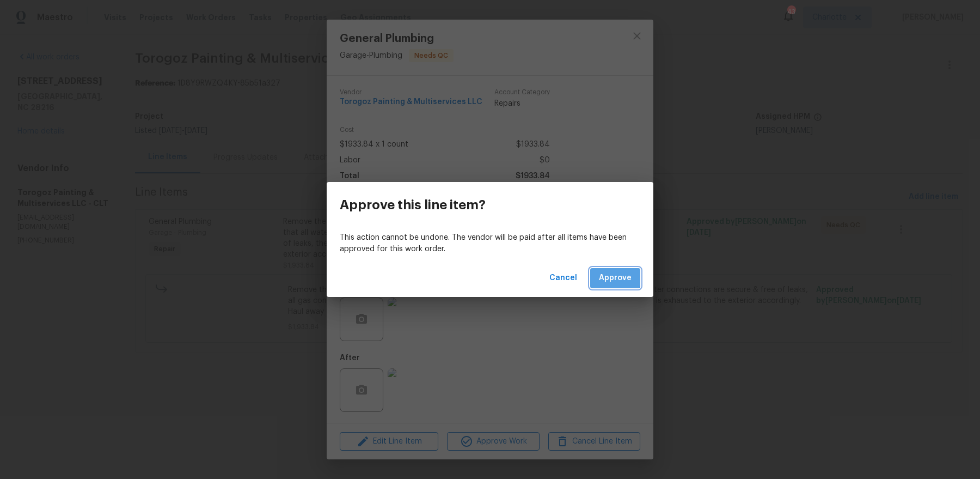  I want to click on p: This action cannot be undone. The vendor will be paid after all items have been approved for this..., so click(490, 243).